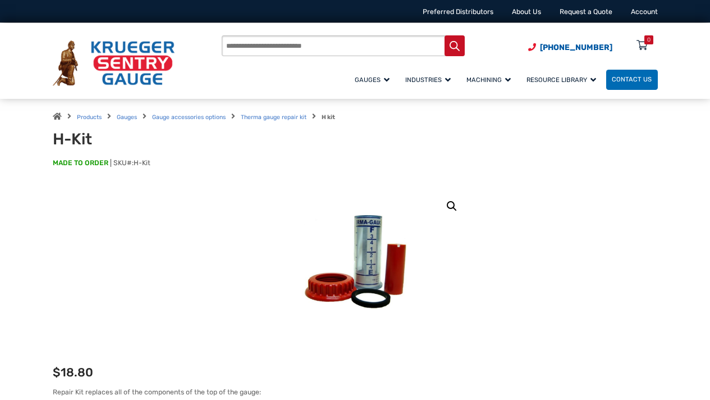  What do you see at coordinates (273, 117) in the screenshot?
I see `a: Therma gauge repair kit` at bounding box center [273, 117].